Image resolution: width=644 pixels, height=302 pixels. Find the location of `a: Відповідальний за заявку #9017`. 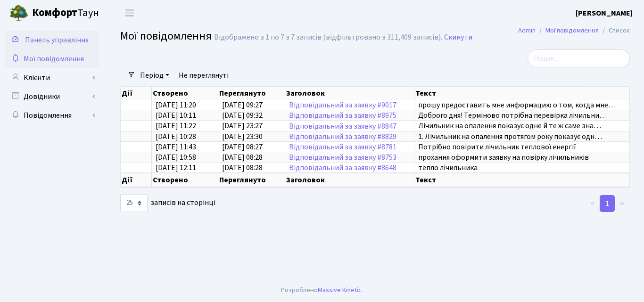

a: Відповідальний за заявку #9017 is located at coordinates (343, 105).